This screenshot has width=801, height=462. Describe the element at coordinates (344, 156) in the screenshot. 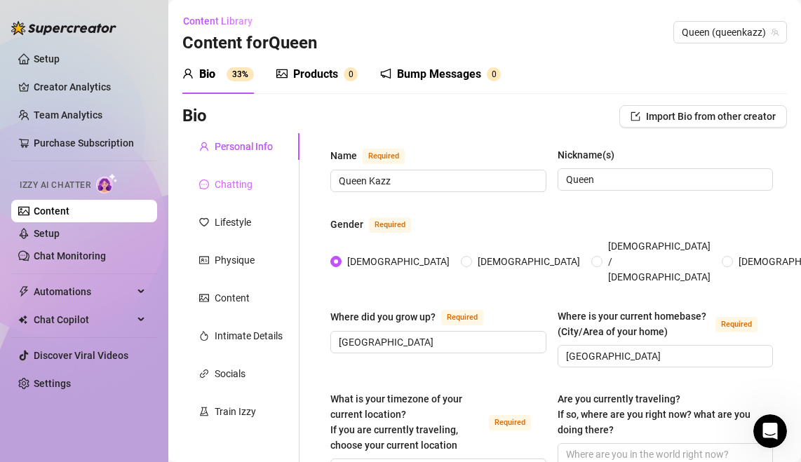

I see `div: Name` at that location.